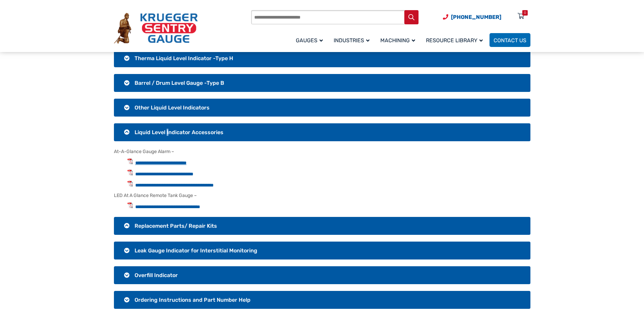 Image resolution: width=644 pixels, height=322 pixels. Describe the element at coordinates (352, 40) in the screenshot. I see `span: Industries` at that location.